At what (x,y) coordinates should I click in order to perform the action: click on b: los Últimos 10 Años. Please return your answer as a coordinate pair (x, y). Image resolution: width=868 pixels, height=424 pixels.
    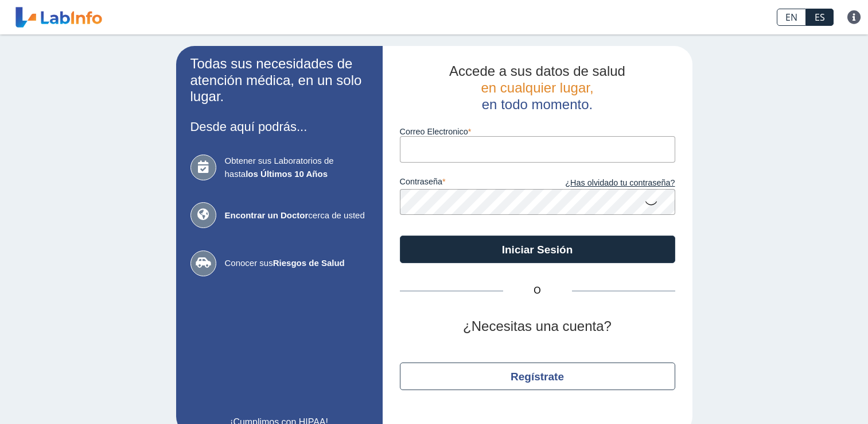
    Looking at the image, I should click on (286, 173).